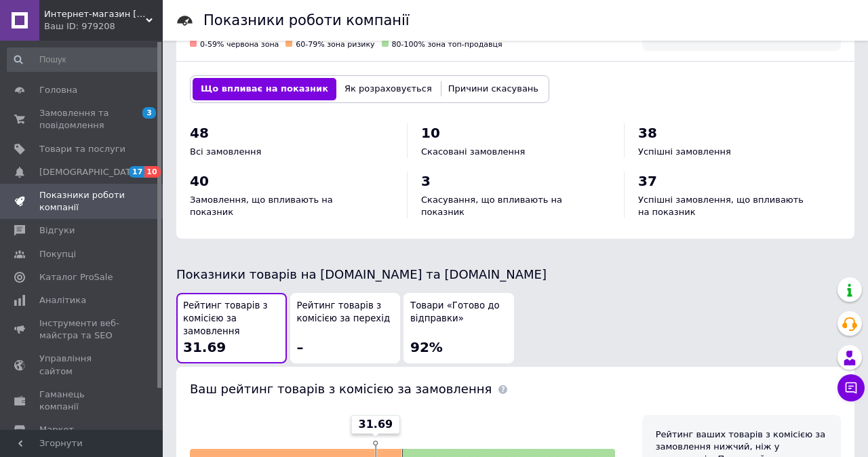 This screenshot has width=868, height=457. I want to click on span: Управління сайтом, so click(82, 365).